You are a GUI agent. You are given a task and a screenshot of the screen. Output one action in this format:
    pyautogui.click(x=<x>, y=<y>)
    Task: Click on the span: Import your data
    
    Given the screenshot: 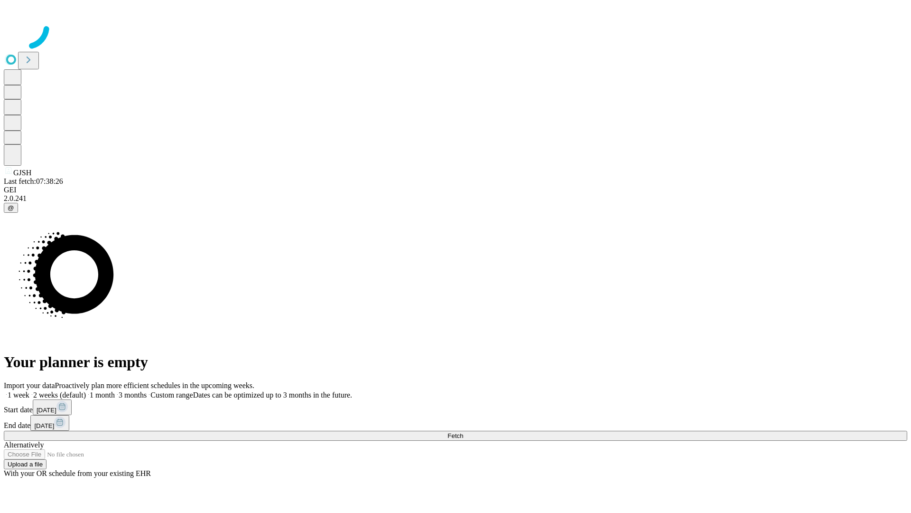 What is the action you would take?
    pyautogui.click(x=29, y=385)
    